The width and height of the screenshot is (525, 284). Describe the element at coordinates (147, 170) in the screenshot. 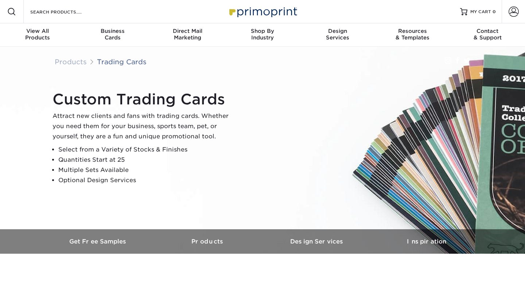

I see `li: Multiple Sets Available` at that location.